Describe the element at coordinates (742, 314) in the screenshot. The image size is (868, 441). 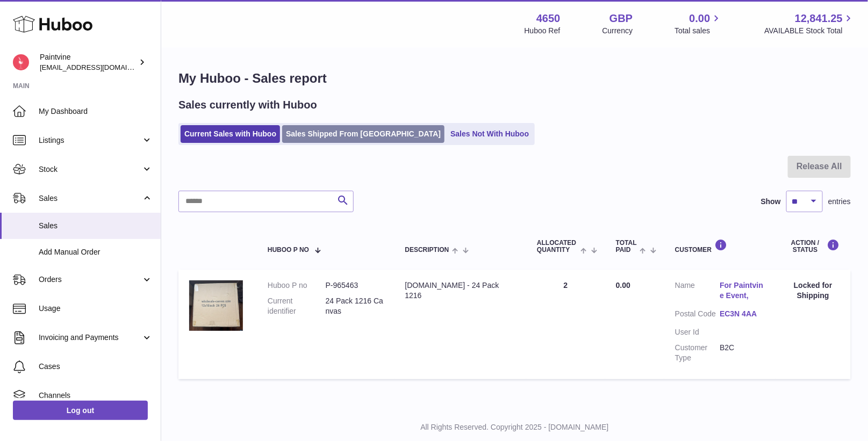
I see `a: EC3N 4AA` at that location.